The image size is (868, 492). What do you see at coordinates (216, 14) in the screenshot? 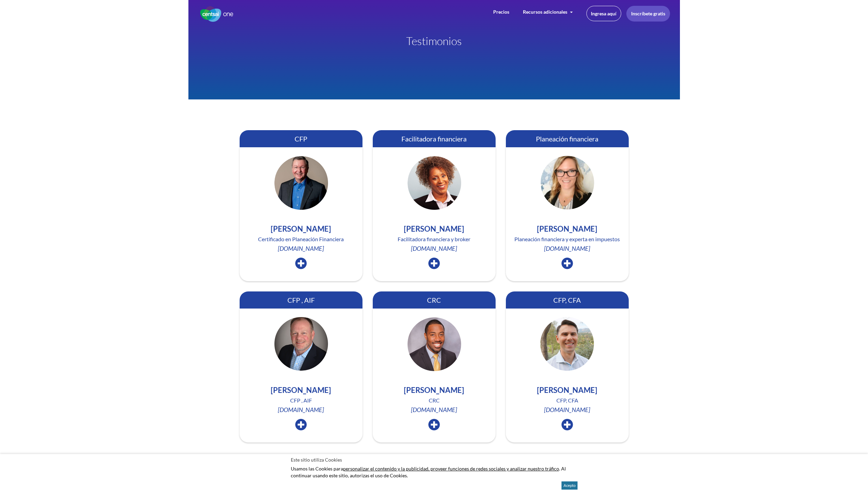
I see `img: CentSai` at bounding box center [216, 14].